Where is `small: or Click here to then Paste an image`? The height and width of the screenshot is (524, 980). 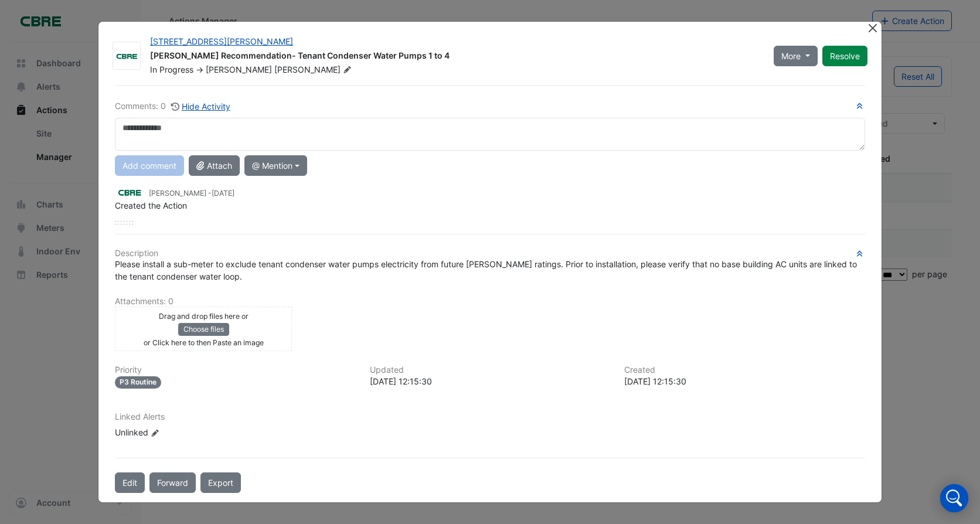 small: or Click here to then Paste an image is located at coordinates (203, 342).